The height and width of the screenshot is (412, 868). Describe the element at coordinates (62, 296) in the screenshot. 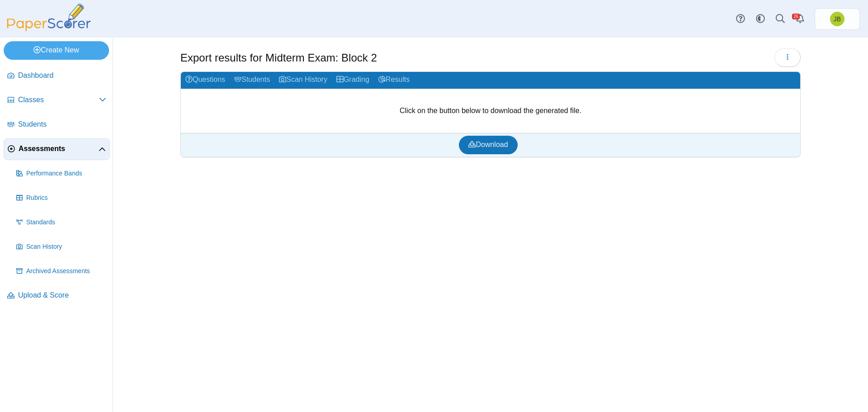

I see `span: Upload & Score` at that location.